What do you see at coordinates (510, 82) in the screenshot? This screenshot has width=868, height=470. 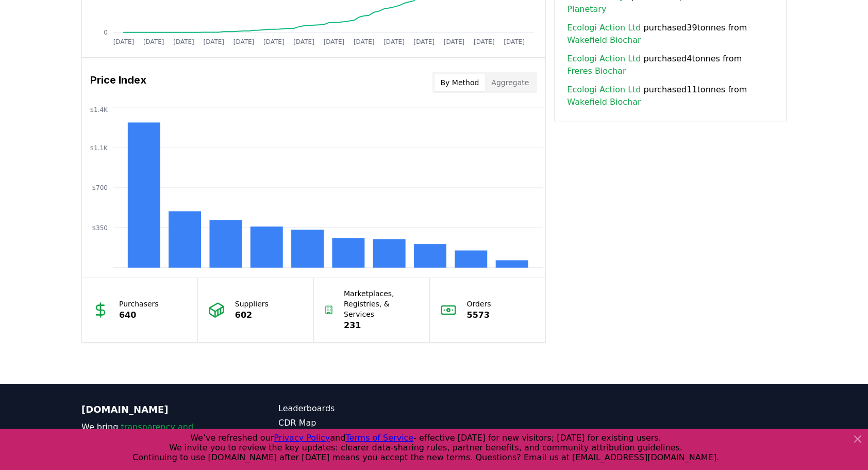 I see `button: Aggregate` at bounding box center [510, 82].